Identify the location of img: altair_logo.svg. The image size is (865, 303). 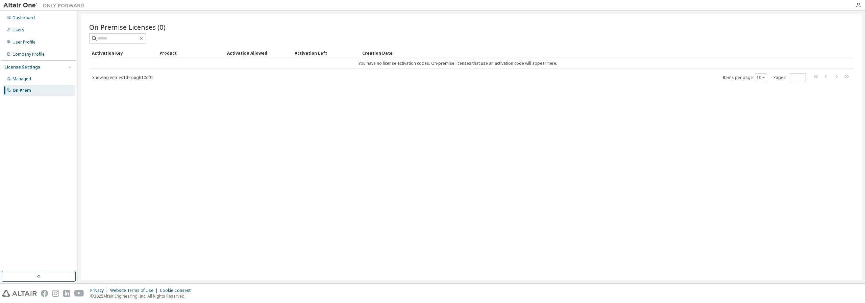
(19, 294).